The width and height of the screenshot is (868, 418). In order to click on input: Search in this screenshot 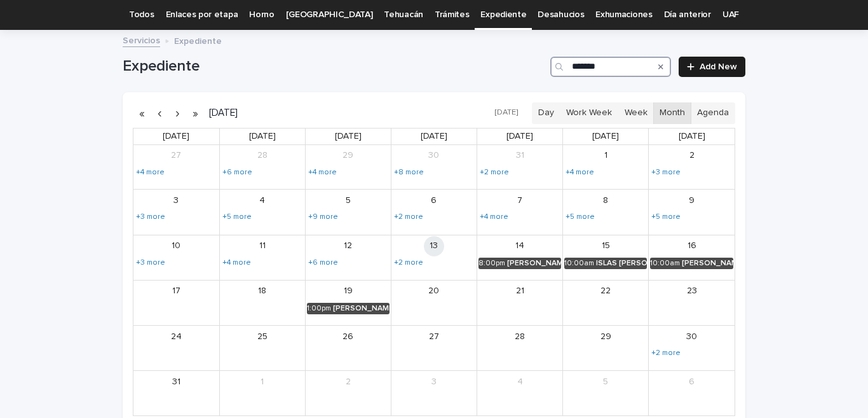, I will do `click(611, 67)`.